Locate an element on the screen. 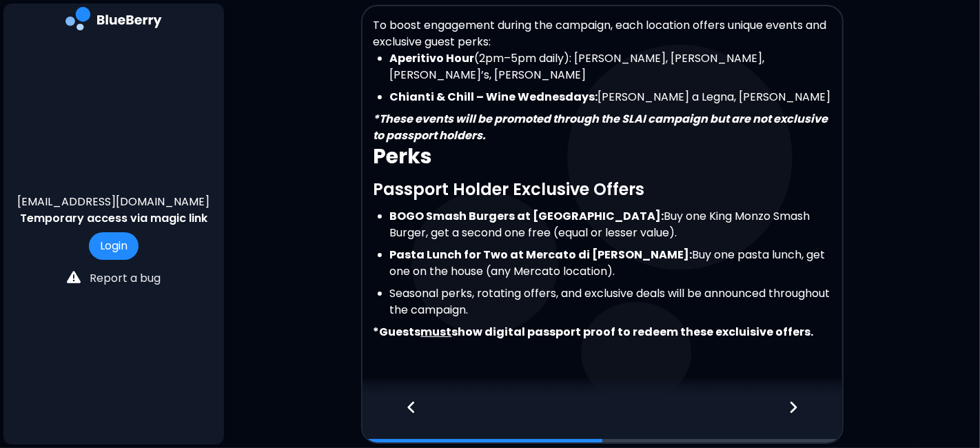 The width and height of the screenshot is (980, 448). h2: Perks is located at coordinates (603, 156).